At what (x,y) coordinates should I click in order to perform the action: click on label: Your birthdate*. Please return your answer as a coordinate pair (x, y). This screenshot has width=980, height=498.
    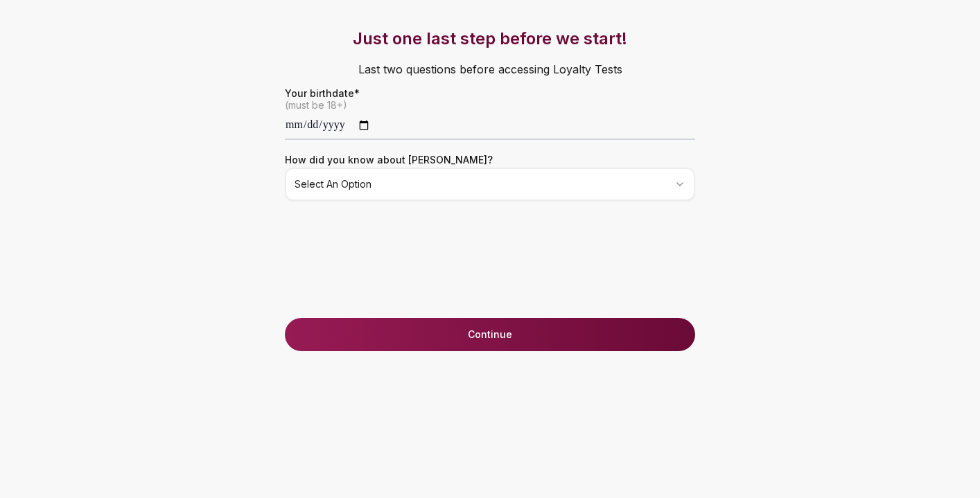
    Looking at the image, I should click on (490, 94).